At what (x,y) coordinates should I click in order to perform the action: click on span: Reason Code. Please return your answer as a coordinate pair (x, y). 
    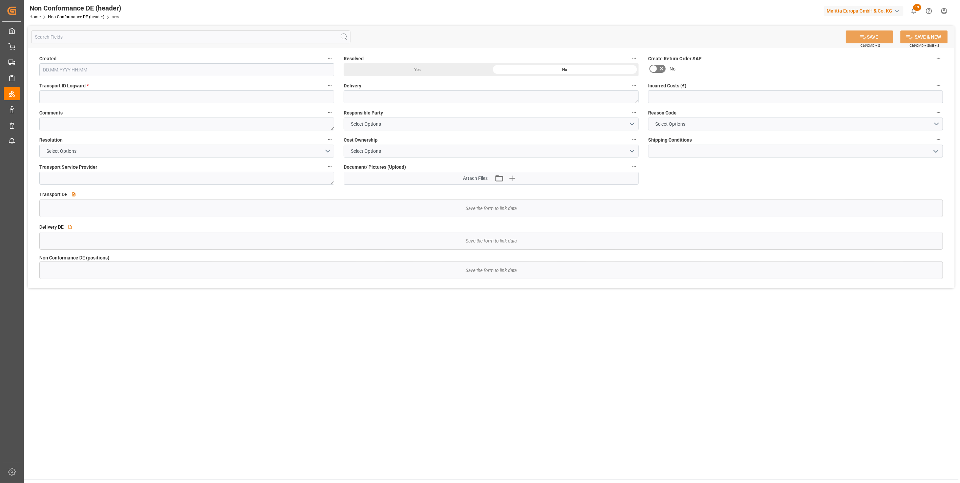
    Looking at the image, I should click on (663, 113).